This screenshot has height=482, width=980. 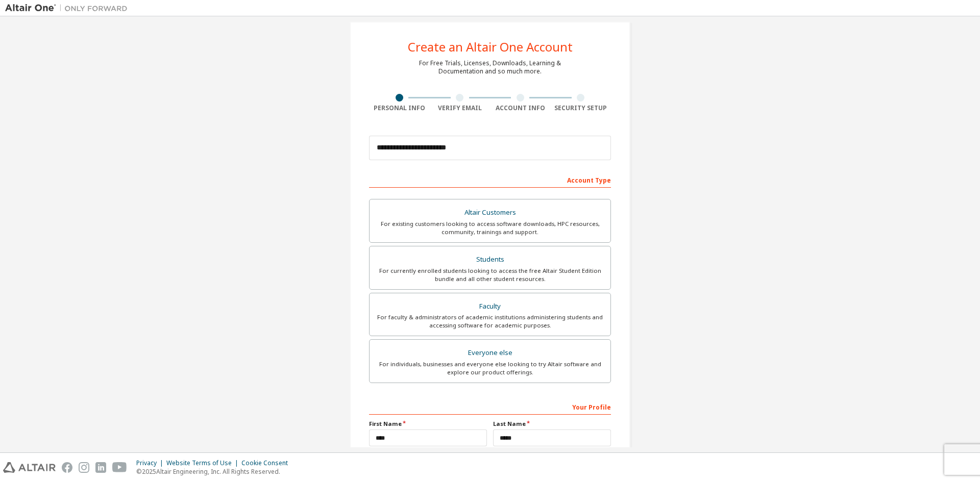 I want to click on label: First Name, so click(x=427, y=424).